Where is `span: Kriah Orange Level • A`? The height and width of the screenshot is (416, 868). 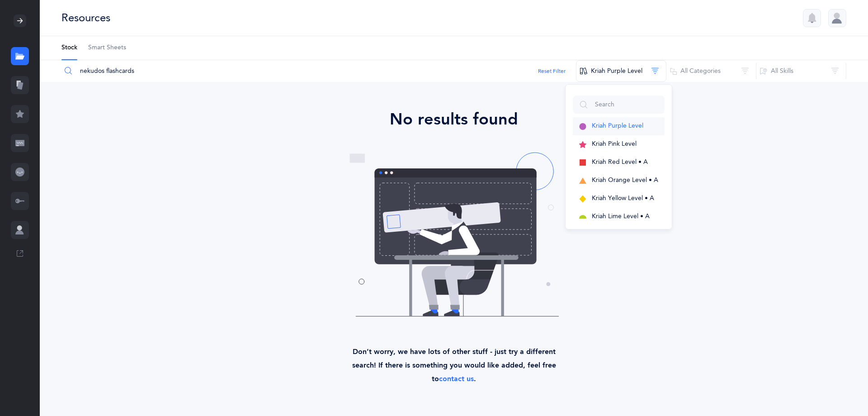
span: Kriah Orange Level • A is located at coordinates (625, 180).